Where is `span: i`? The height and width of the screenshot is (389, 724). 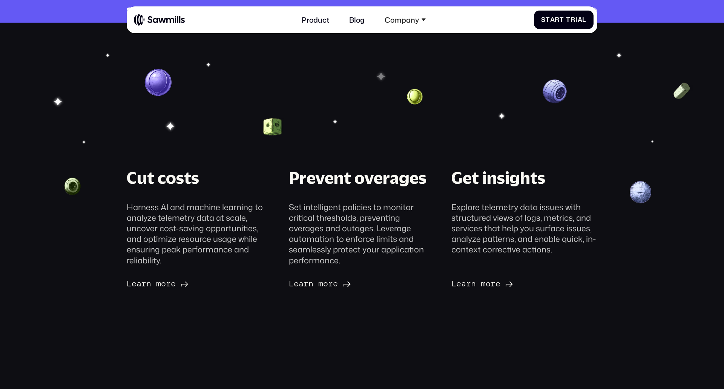 span: i is located at coordinates (576, 20).